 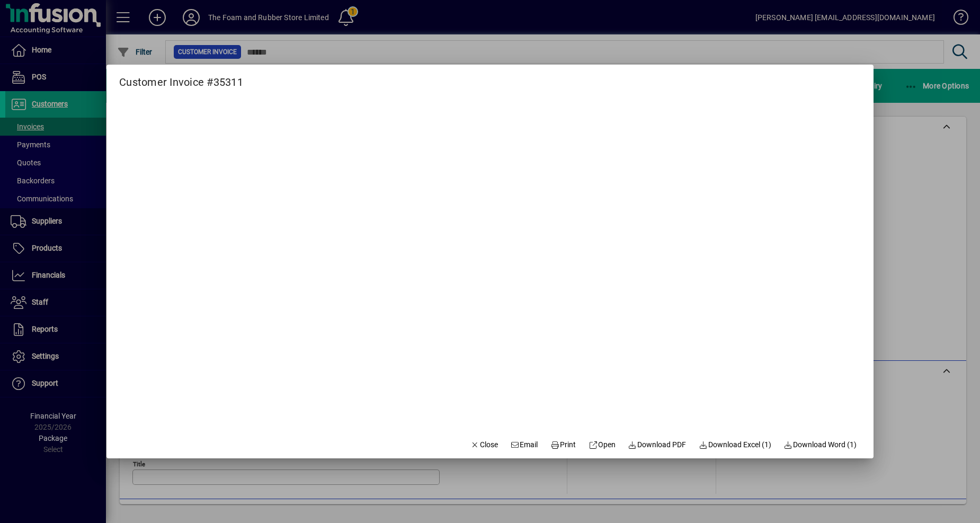 I want to click on span: Print, so click(x=563, y=444).